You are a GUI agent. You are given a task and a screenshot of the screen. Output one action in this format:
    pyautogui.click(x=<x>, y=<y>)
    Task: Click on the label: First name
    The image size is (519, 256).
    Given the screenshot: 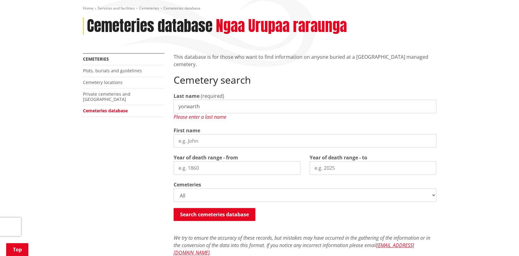 What is the action you would take?
    pyautogui.click(x=187, y=131)
    